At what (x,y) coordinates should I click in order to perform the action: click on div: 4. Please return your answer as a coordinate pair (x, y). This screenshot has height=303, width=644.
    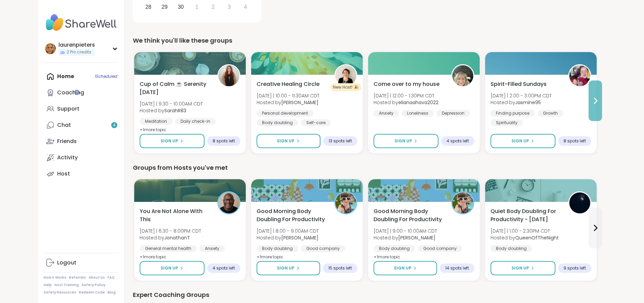
    Looking at the image, I should click on (245, 7).